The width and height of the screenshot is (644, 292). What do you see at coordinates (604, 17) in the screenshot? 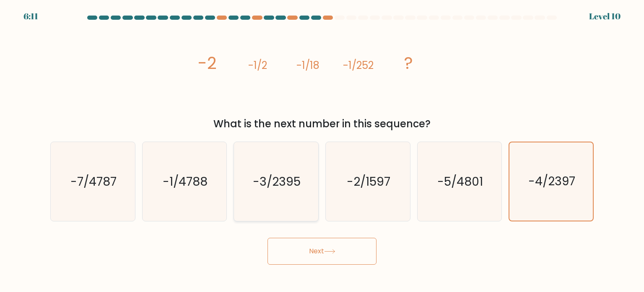
I see `div: Level 10` at bounding box center [604, 17].